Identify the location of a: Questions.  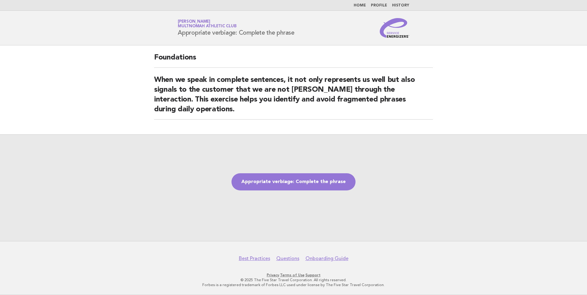
(288, 259).